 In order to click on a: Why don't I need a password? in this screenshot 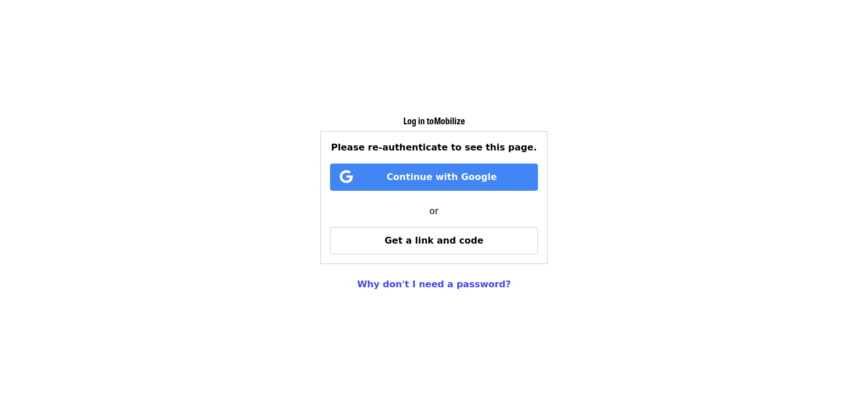, I will do `click(434, 284)`.